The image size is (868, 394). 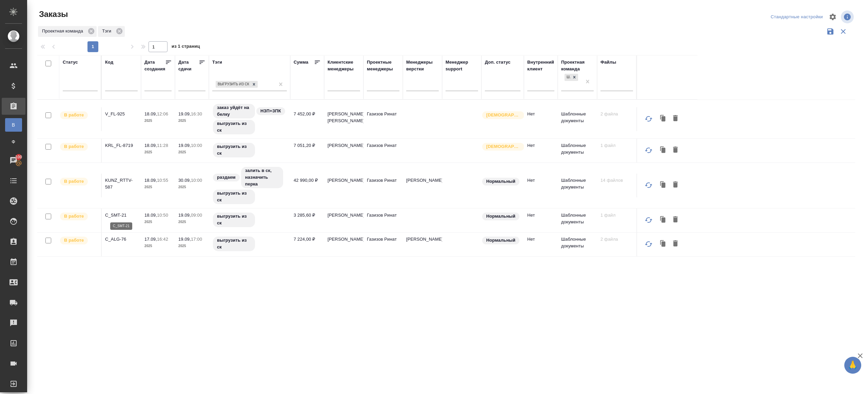 What do you see at coordinates (423, 66) in the screenshot?
I see `div: Менеджеры верстки` at bounding box center [423, 66].